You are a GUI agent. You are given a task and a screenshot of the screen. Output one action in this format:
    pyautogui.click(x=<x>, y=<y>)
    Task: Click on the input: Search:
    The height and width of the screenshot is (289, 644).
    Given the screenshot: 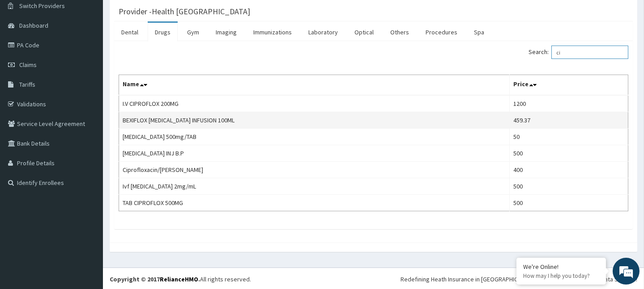 What is the action you would take?
    pyautogui.click(x=590, y=52)
    